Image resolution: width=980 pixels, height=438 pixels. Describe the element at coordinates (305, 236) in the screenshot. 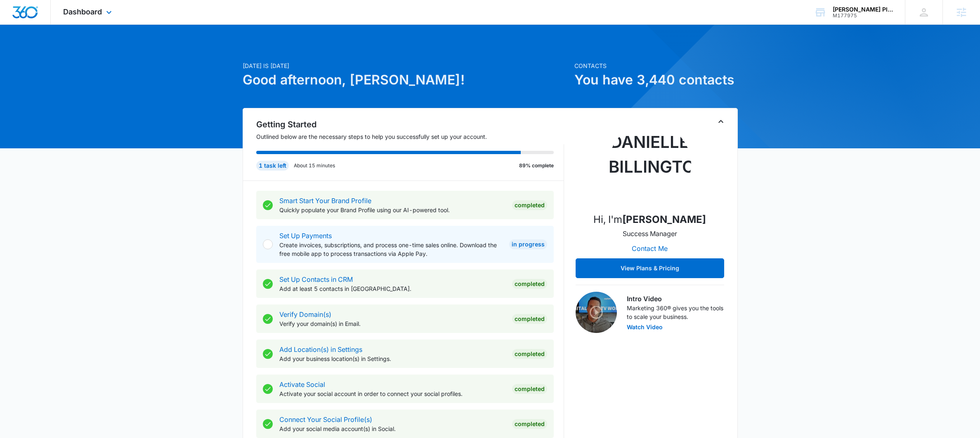

I see `a: Set Up Payments` at that location.